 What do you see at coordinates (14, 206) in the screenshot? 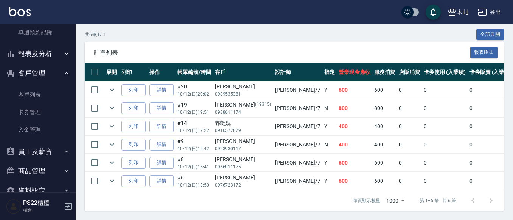
I see `img: Person` at bounding box center [14, 206].